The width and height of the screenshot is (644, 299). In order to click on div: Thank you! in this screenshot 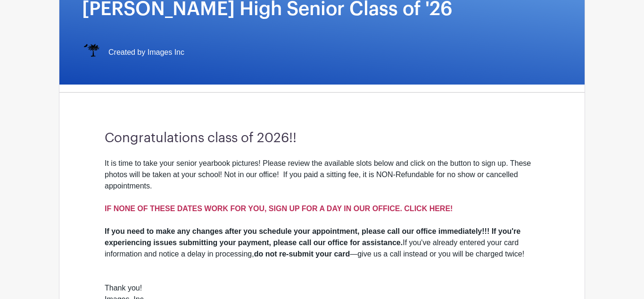, I will do `click(322, 288)`.